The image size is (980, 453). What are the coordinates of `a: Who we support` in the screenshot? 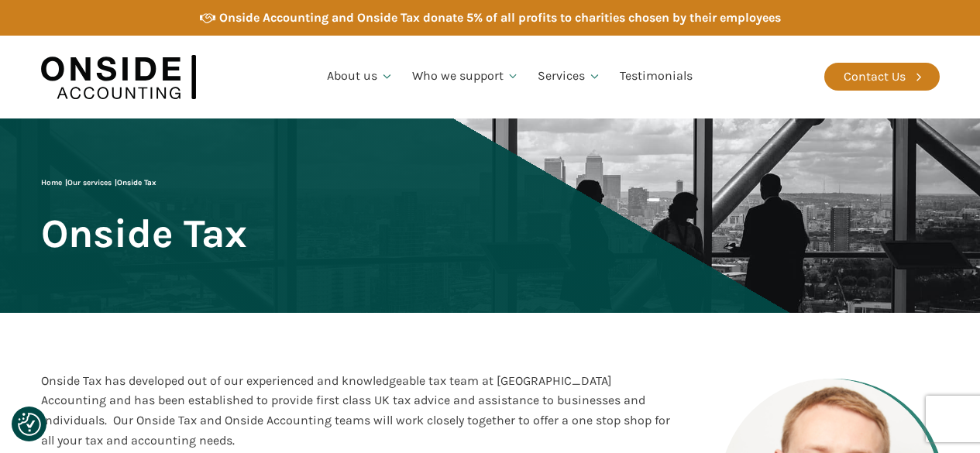 It's located at (466, 76).